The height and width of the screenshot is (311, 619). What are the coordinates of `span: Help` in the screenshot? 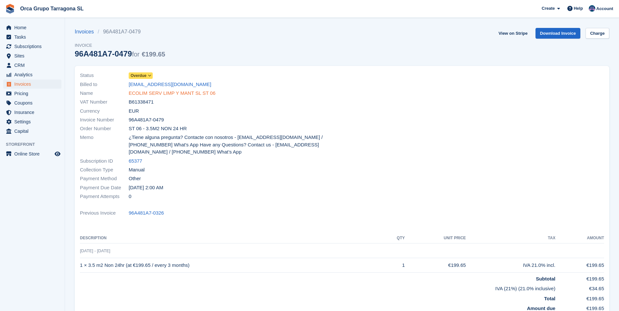 It's located at (578, 8).